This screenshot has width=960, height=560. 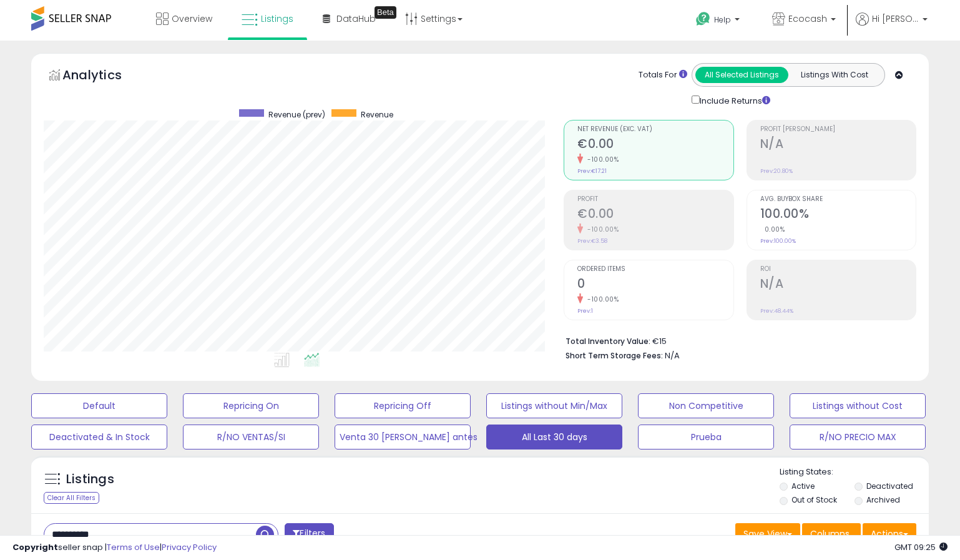 What do you see at coordinates (133, 546) in the screenshot?
I see `a: Terms of Use` at bounding box center [133, 546].